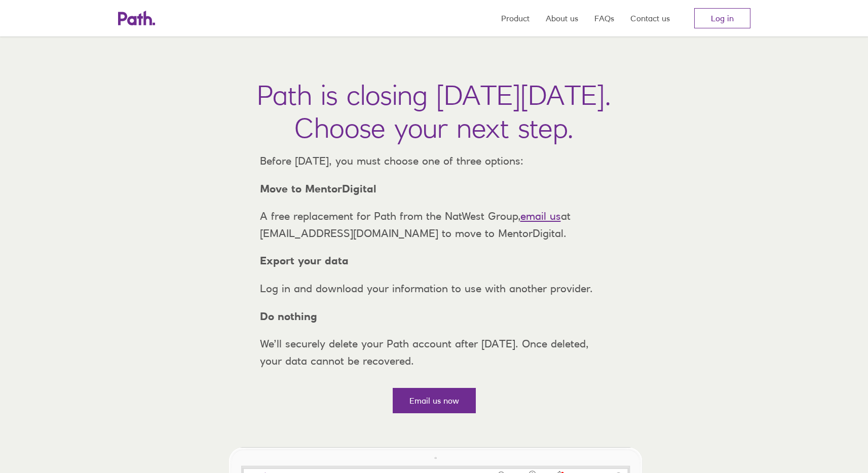  Describe the element at coordinates (541, 216) in the screenshot. I see `a: email us` at that location.